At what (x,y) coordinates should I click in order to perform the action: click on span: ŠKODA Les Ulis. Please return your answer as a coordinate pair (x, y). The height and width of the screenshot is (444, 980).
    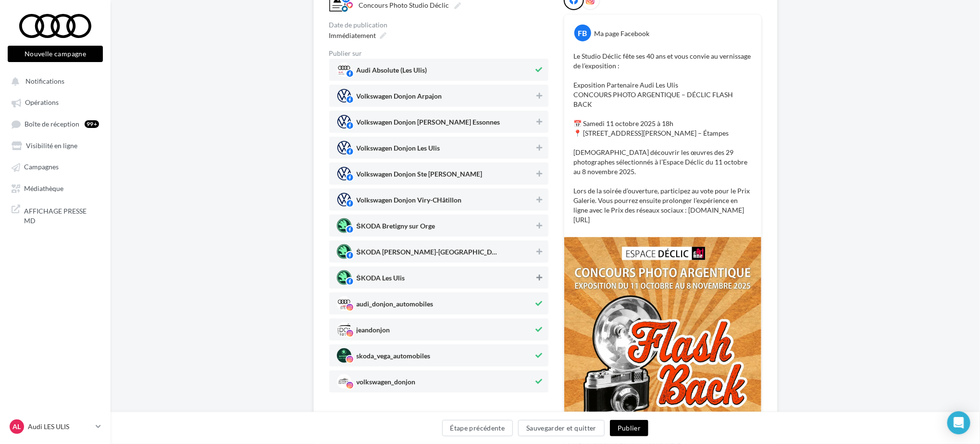
    Looking at the image, I should click on (381, 280).